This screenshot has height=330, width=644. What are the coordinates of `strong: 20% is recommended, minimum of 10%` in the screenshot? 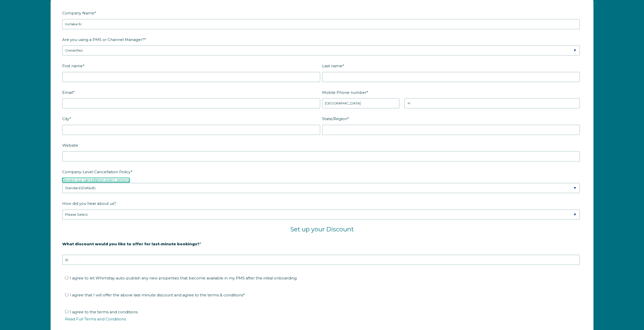 It's located at (102, 252).